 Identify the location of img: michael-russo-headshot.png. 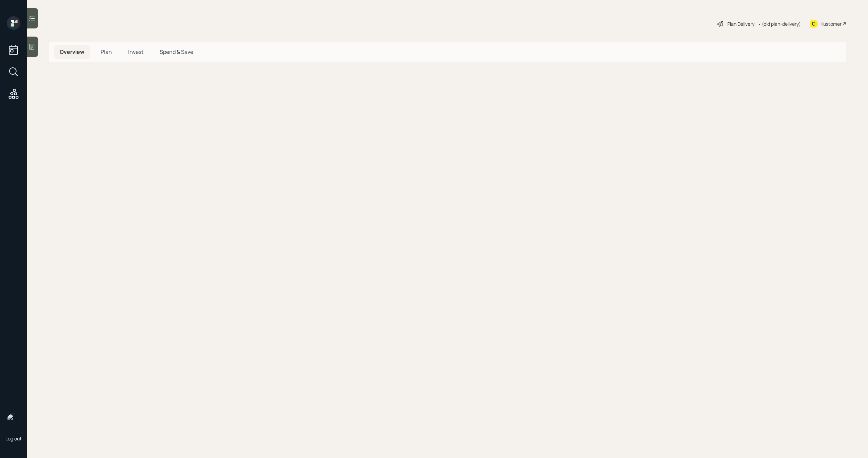
(14, 420).